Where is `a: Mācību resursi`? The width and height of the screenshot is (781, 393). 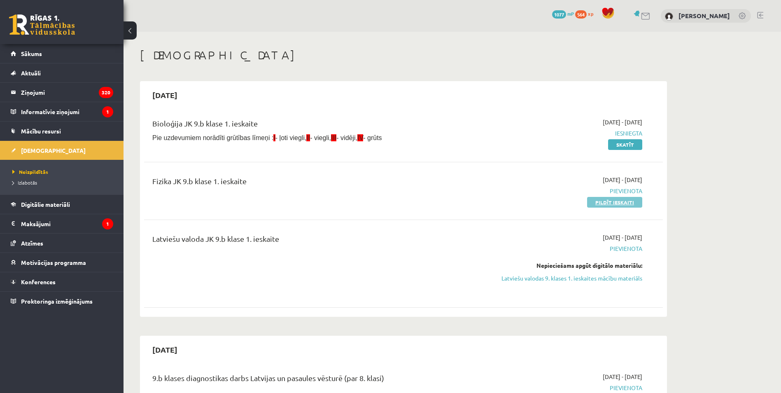
a: Mācību resursi is located at coordinates (62, 131).